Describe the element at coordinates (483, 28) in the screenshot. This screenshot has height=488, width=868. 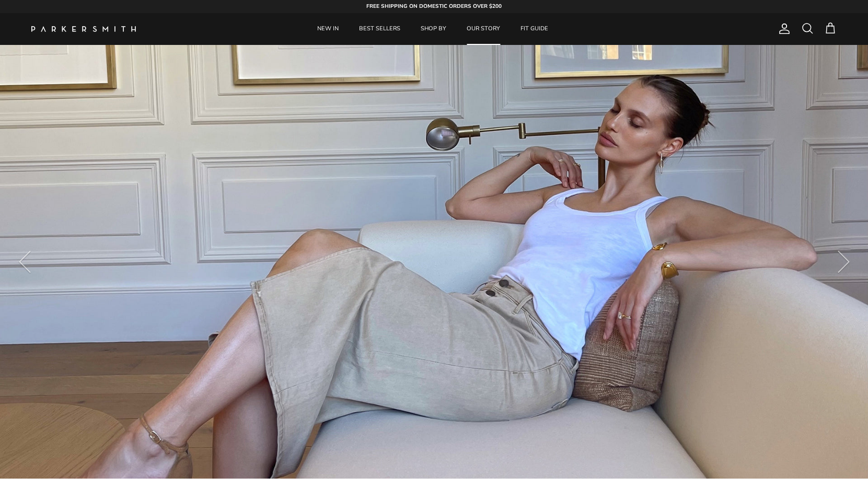
I see `a: OUR STORY` at that location.